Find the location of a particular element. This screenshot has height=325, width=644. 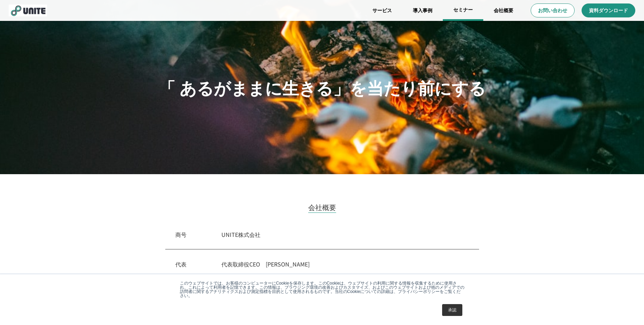

a: 承認 is located at coordinates (452, 310).